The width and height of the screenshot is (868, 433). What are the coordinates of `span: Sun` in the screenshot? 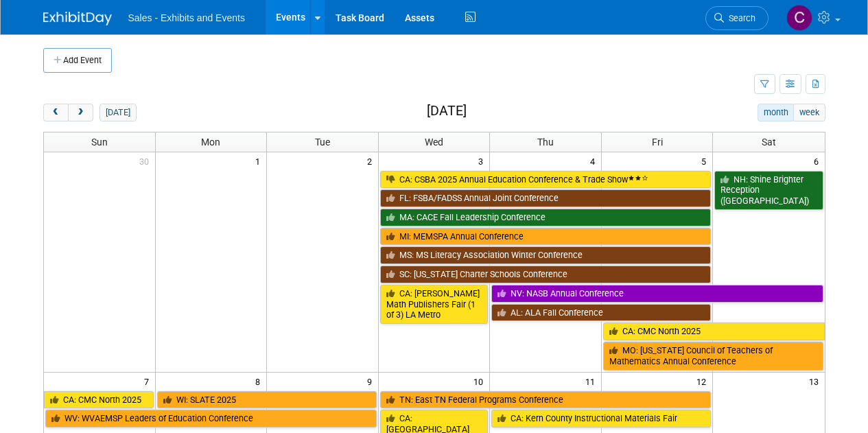 It's located at (100, 142).